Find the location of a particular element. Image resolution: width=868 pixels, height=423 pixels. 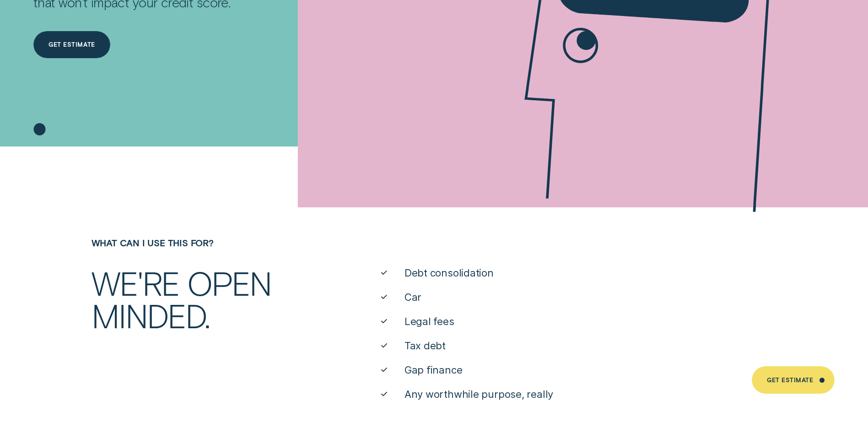

span: Tax debt is located at coordinates (425, 346).